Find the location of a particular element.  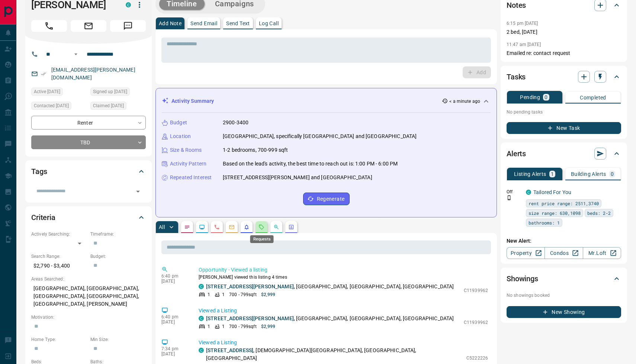

p: Areas Searched: is located at coordinates (89, 279).